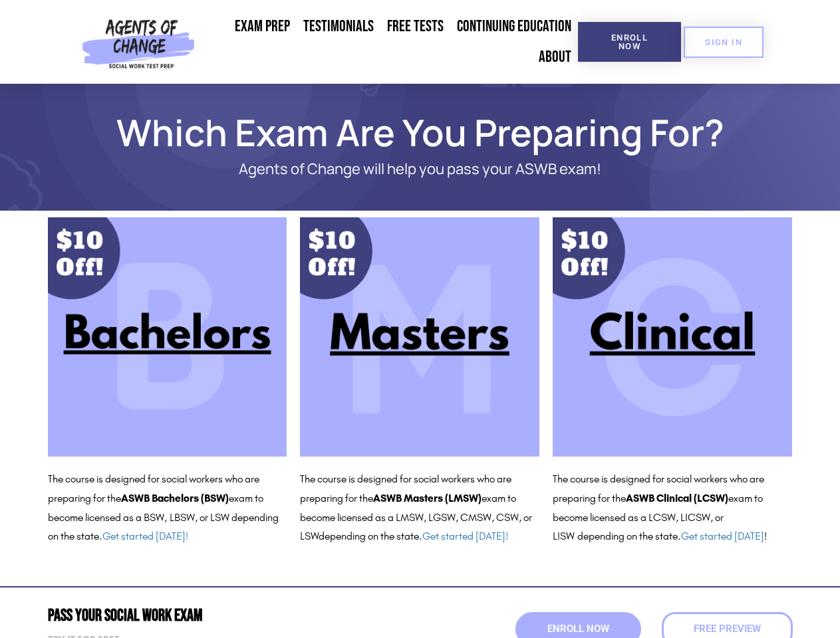  Describe the element at coordinates (231, 616) in the screenshot. I see `h2: Pass Your Social Work Exam` at that location.